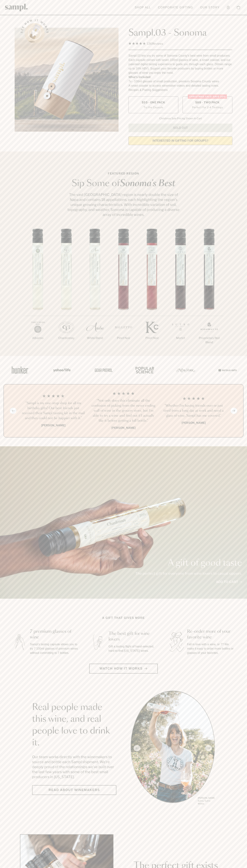 The width and height of the screenshot is (247, 868). What do you see at coordinates (74, 790) in the screenshot?
I see `a: Read about Winemakers` at bounding box center [74, 790].